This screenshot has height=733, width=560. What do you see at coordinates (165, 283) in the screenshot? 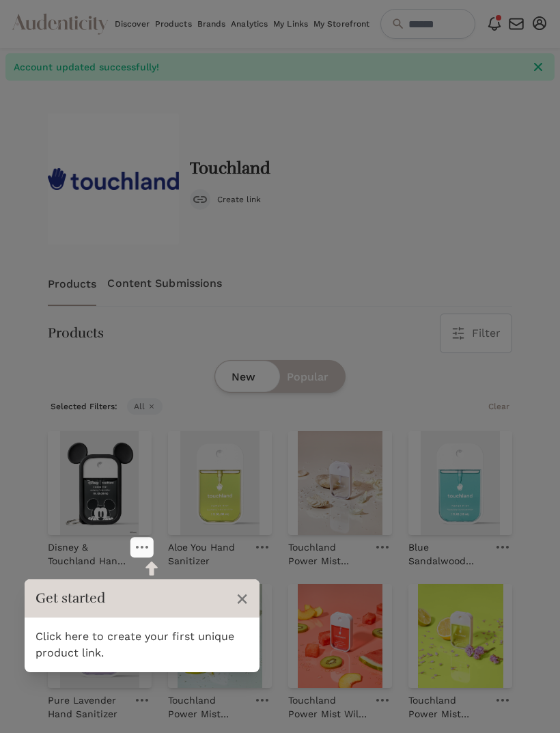
I see `a: Content Submissions` at bounding box center [165, 283].